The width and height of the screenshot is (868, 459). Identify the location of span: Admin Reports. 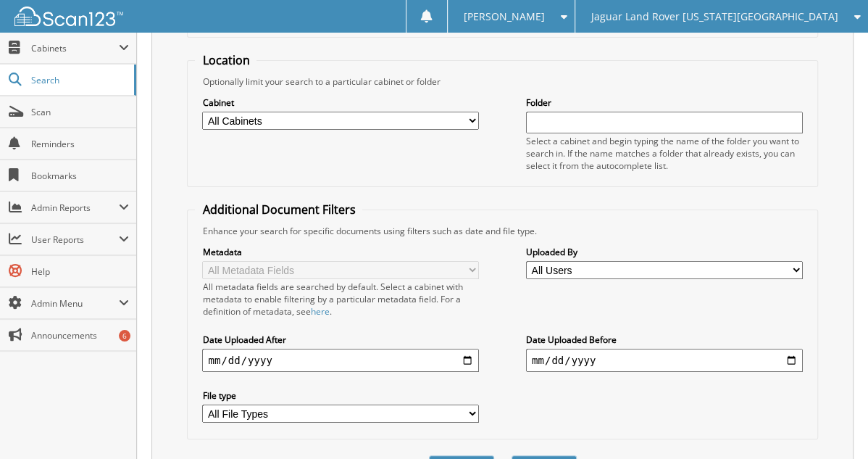
(75, 207).